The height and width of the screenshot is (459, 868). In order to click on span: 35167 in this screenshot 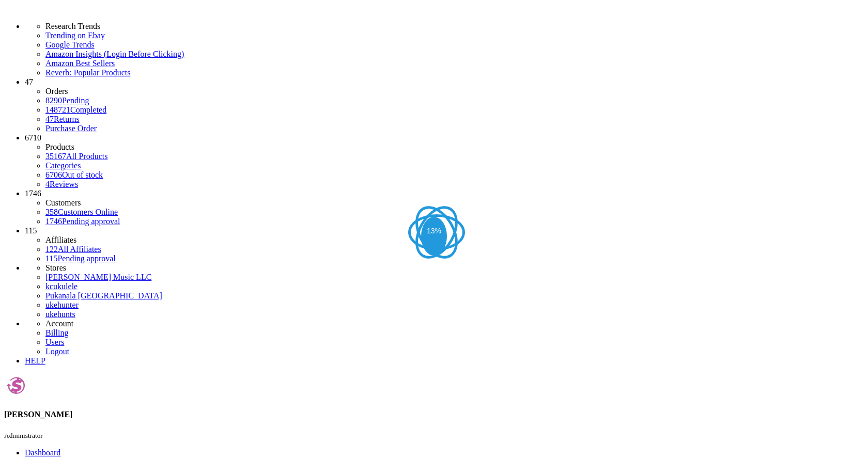, I will do `click(55, 156)`.